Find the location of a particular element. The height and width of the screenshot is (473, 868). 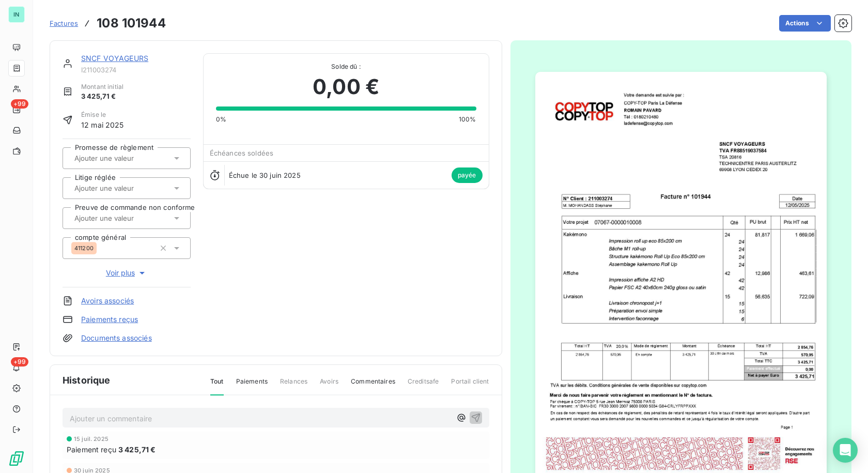

span: Portail client is located at coordinates (469, 386).